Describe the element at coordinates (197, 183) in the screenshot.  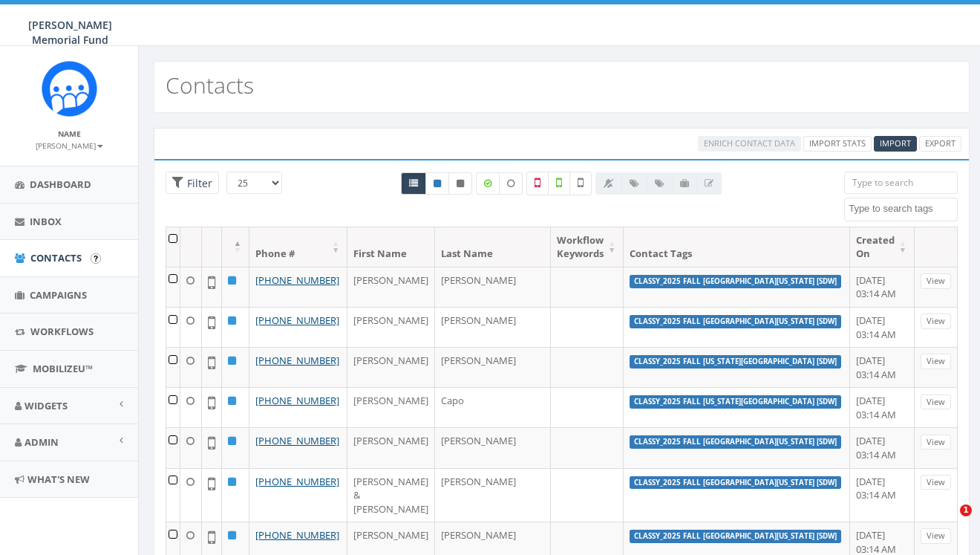
I see `span: Filter` at that location.